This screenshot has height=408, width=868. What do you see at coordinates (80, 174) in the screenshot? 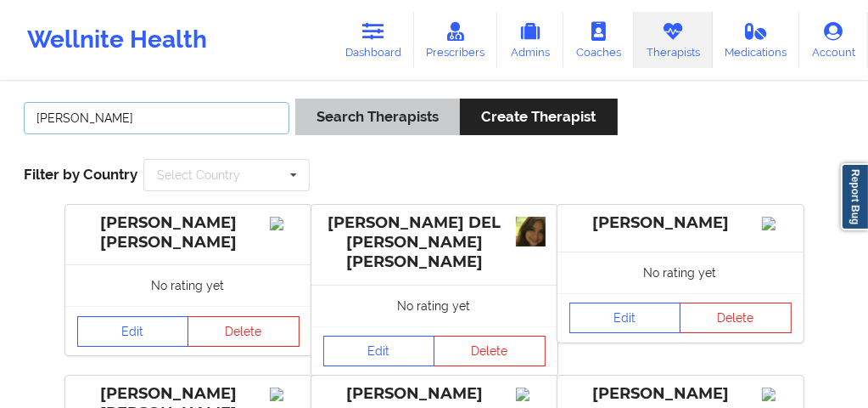
I see `span: Filter by Country` at bounding box center [80, 174].